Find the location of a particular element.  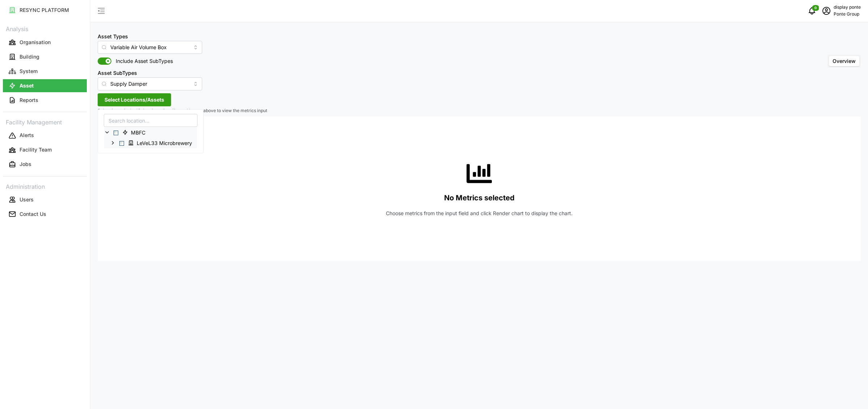

p: Alerts is located at coordinates (27, 135).